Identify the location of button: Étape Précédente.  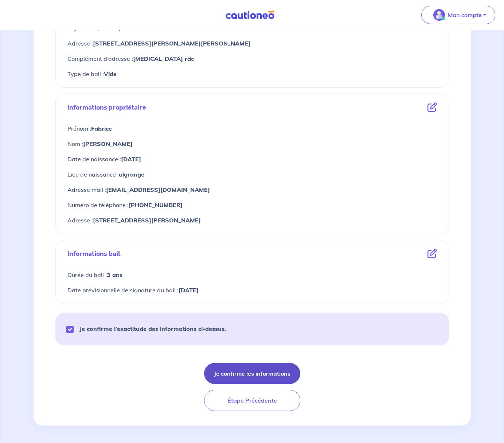
(252, 401).